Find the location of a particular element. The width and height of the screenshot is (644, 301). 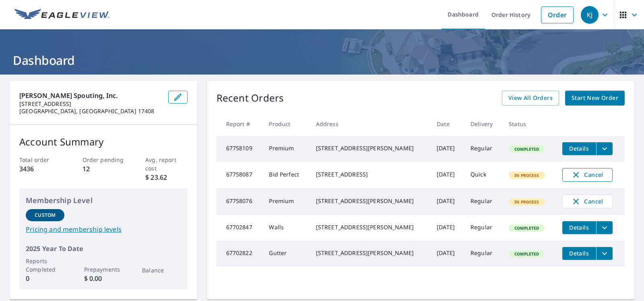

button: detailsBtn-67702847 is located at coordinates (579, 227).